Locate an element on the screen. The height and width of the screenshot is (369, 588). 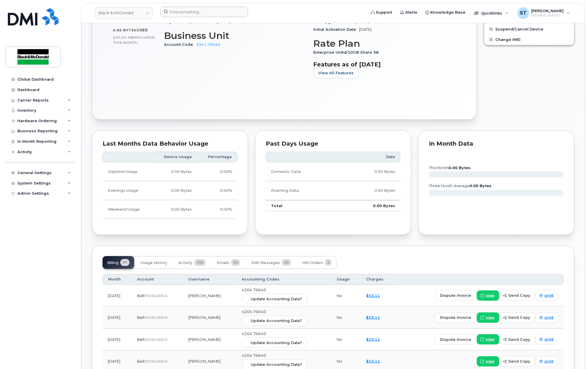
text: three month average is located at coordinates (460, 186).